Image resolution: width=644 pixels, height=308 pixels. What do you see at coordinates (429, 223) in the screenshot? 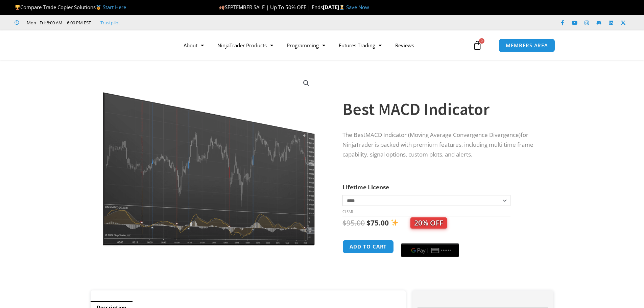
I see `span: 20% OFF` at bounding box center [429, 223].